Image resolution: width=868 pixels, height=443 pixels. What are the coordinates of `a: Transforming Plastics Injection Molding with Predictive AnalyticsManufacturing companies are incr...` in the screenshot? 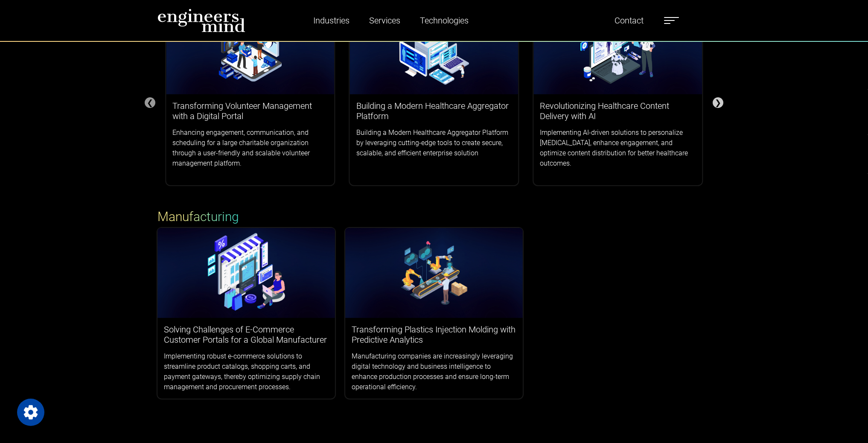 It's located at (434, 313).